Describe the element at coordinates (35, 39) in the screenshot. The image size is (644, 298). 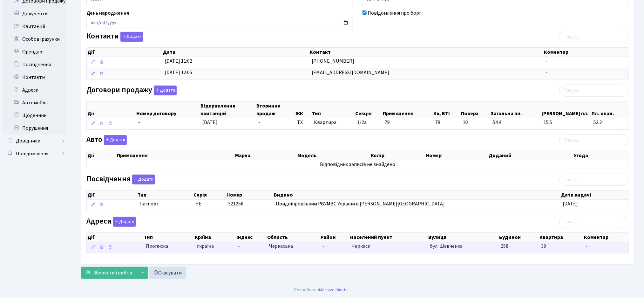
I see `a: Особові рахунки` at that location.